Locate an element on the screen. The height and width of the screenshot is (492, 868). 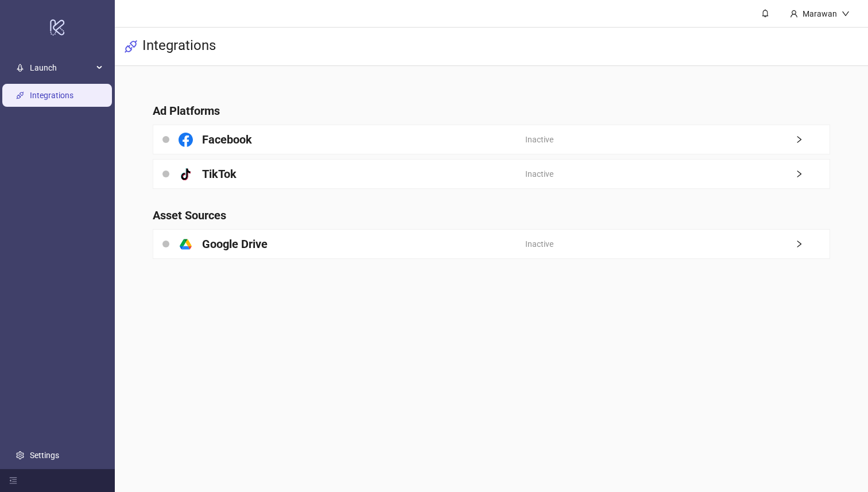
h4: TikTok is located at coordinates (219, 174).